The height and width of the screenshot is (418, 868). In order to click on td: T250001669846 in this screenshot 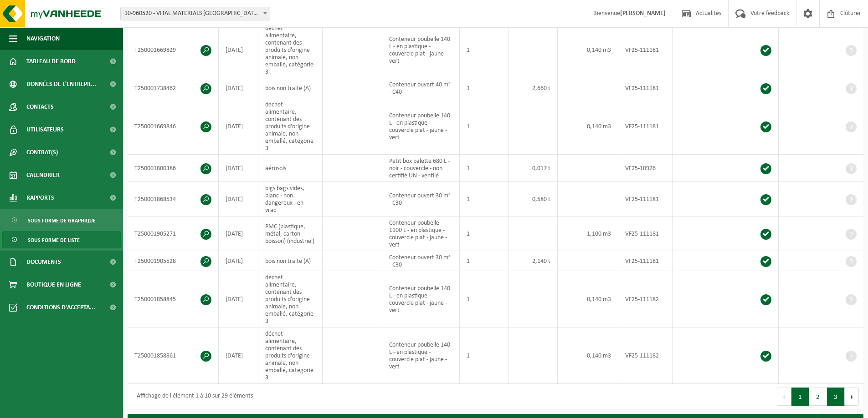, I will do `click(173, 127)`.